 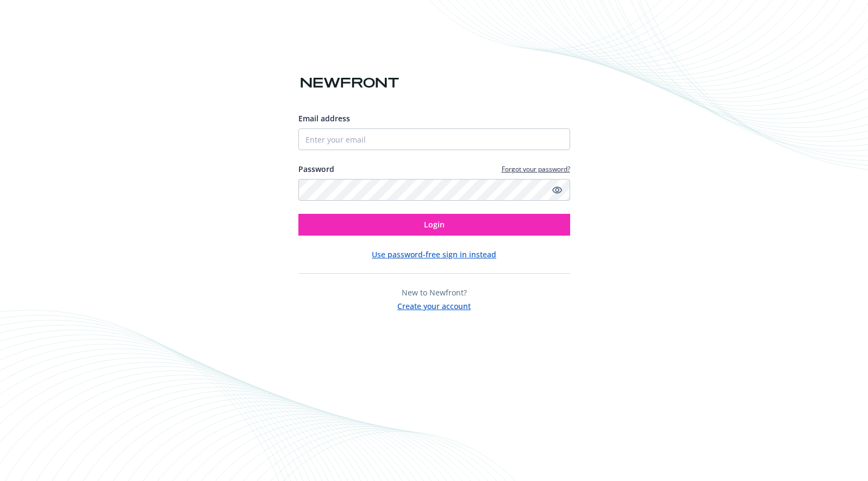 What do you see at coordinates (434, 292) in the screenshot?
I see `span: New to Newfront?` at bounding box center [434, 292].